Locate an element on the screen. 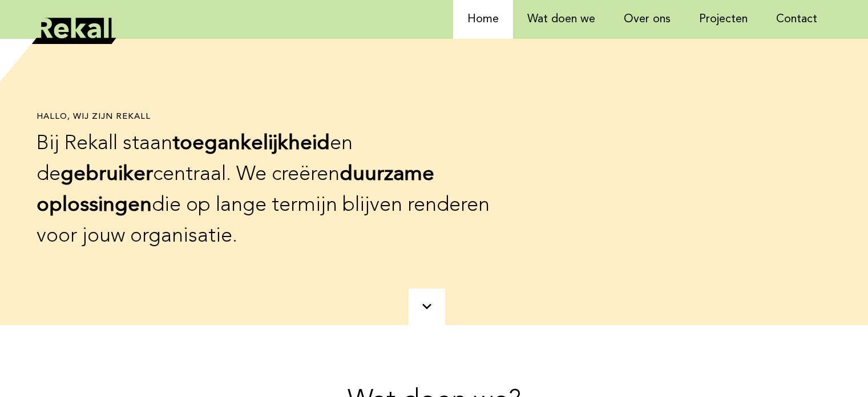  b: duurzame oplossingen is located at coordinates (235, 190).